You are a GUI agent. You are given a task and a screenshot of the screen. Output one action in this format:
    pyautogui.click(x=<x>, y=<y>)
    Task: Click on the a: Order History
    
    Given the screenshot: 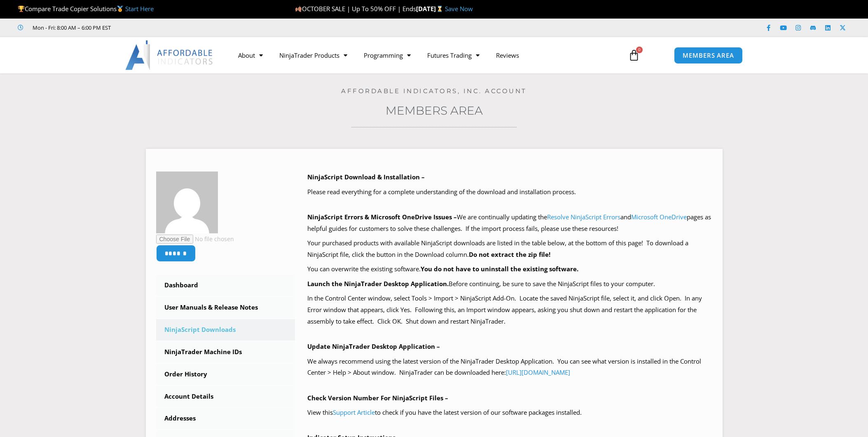 What is the action you would take?
    pyautogui.click(x=226, y=374)
    